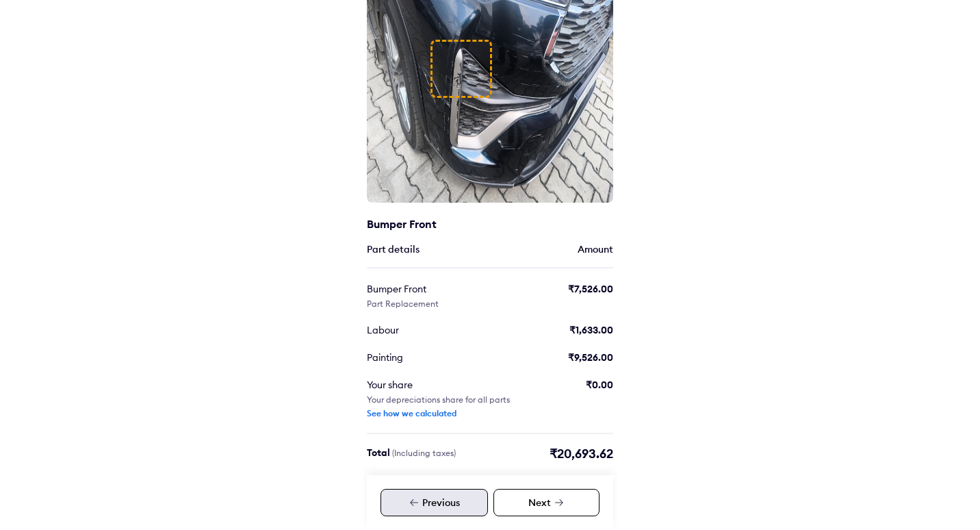  Describe the element at coordinates (438, 400) in the screenshot. I see `div: Your depreciations share for all parts` at that location.